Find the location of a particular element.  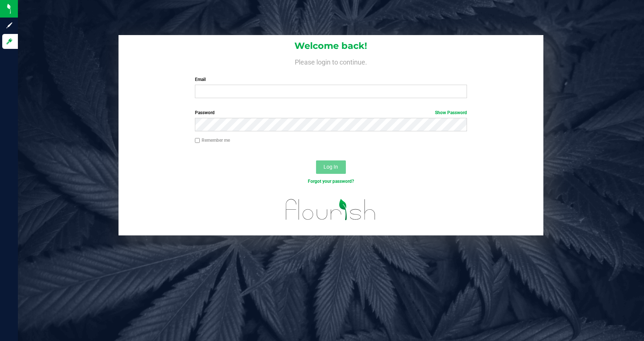

h1: Welcome back! is located at coordinates (331, 46).